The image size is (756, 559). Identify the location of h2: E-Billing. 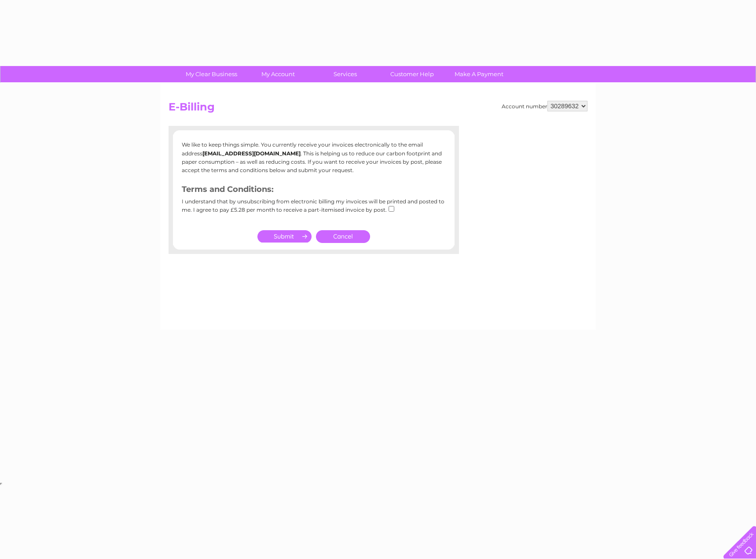
(378, 109).